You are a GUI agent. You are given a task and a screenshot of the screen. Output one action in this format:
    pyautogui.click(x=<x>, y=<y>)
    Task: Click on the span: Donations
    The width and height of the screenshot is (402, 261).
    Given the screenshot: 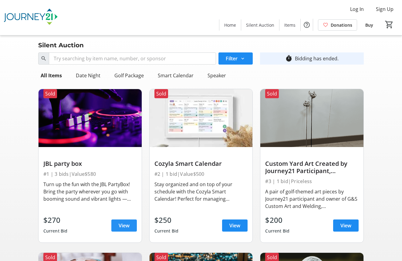 What is the action you would take?
    pyautogui.click(x=341, y=25)
    